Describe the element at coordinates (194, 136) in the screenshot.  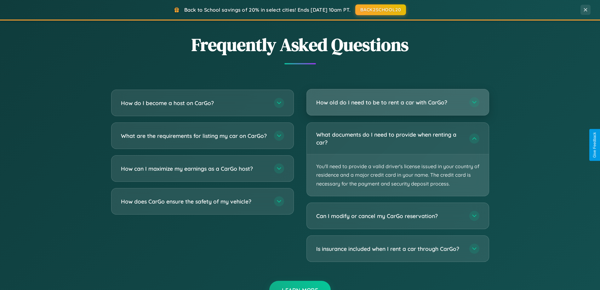
I see `h3: What are the requirements for listing my car on CarGo?` at that location.